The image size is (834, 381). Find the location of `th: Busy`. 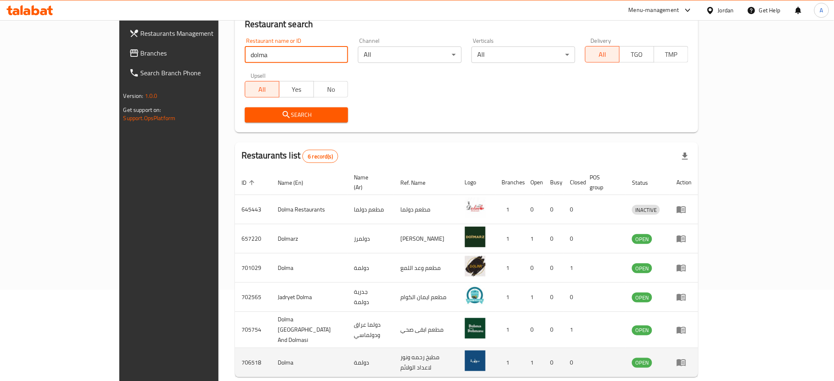

th: Busy is located at coordinates (554, 182).